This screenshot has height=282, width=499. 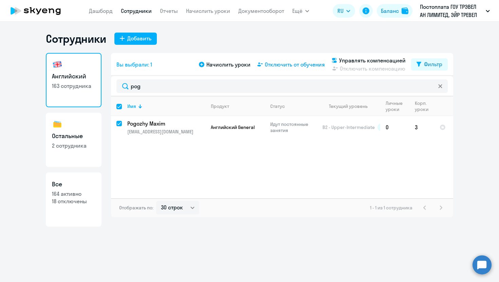 What do you see at coordinates (389, 11) in the screenshot?
I see `div: Баланс` at bounding box center [389, 11].